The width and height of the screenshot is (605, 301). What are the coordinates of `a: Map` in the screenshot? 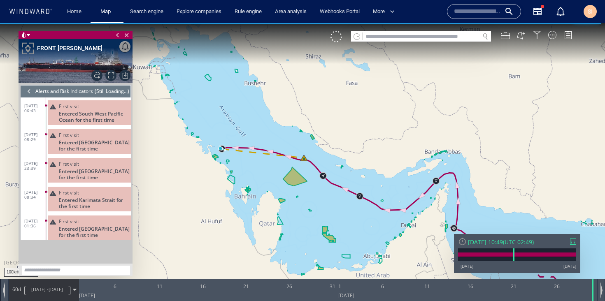 It's located at (107, 12).